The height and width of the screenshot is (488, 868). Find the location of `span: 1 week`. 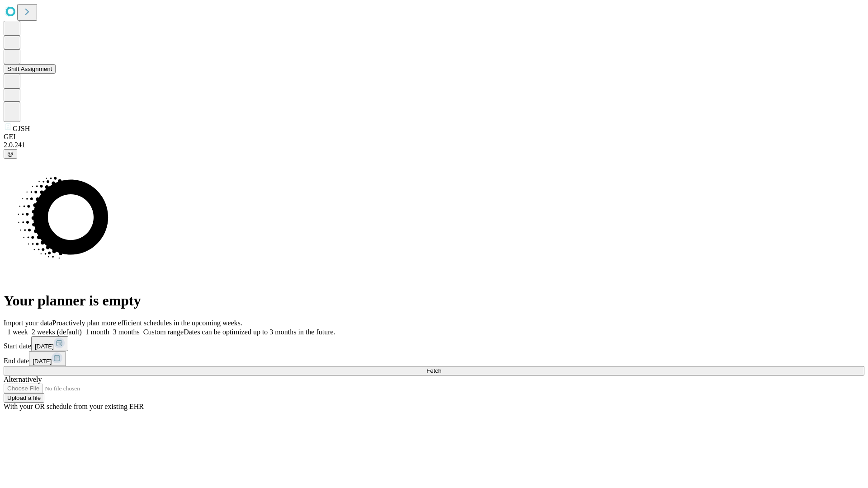

span: 1 week is located at coordinates (18, 332).